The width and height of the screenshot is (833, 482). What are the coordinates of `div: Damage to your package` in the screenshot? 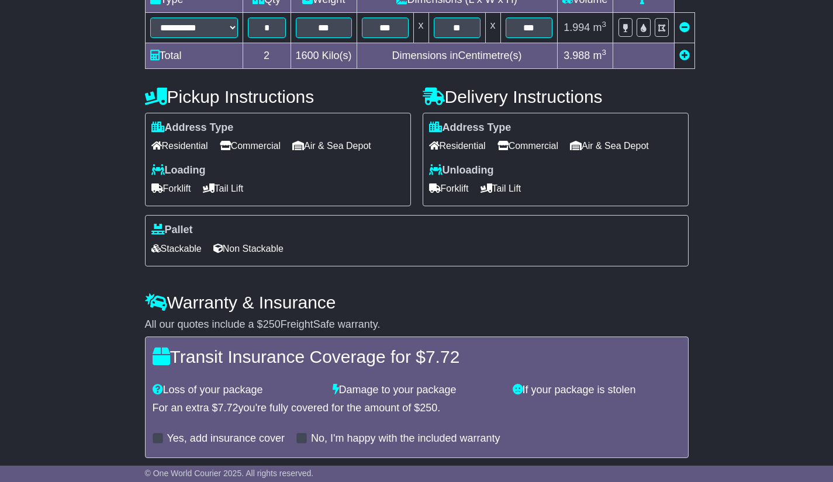 It's located at (417, 390).